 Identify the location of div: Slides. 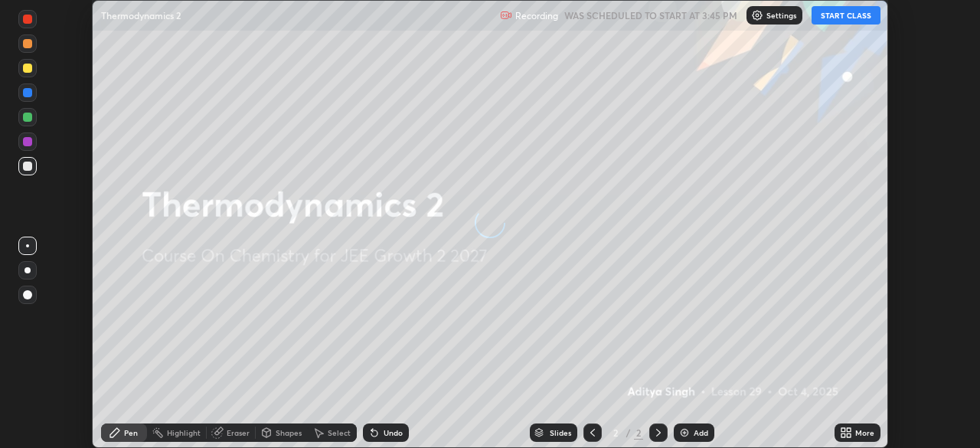
(561, 432).